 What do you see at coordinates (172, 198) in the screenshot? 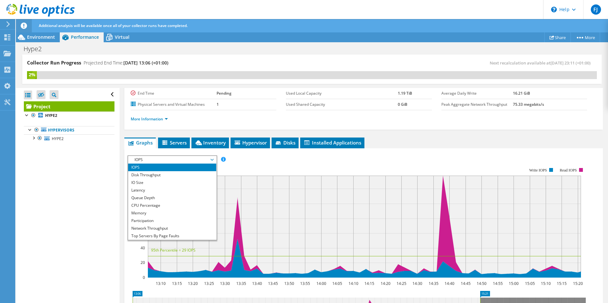
I see `li: Queue Depth` at bounding box center [172, 198].